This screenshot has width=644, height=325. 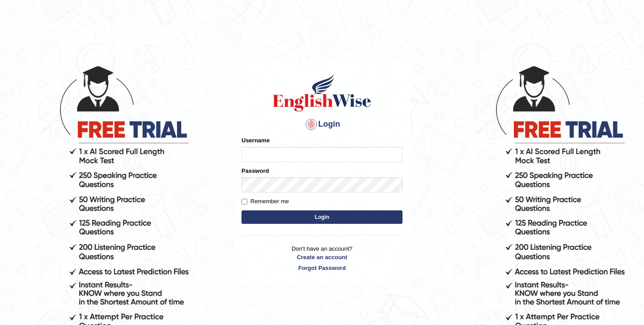 What do you see at coordinates (322, 257) in the screenshot?
I see `a: Create an account` at bounding box center [322, 257].